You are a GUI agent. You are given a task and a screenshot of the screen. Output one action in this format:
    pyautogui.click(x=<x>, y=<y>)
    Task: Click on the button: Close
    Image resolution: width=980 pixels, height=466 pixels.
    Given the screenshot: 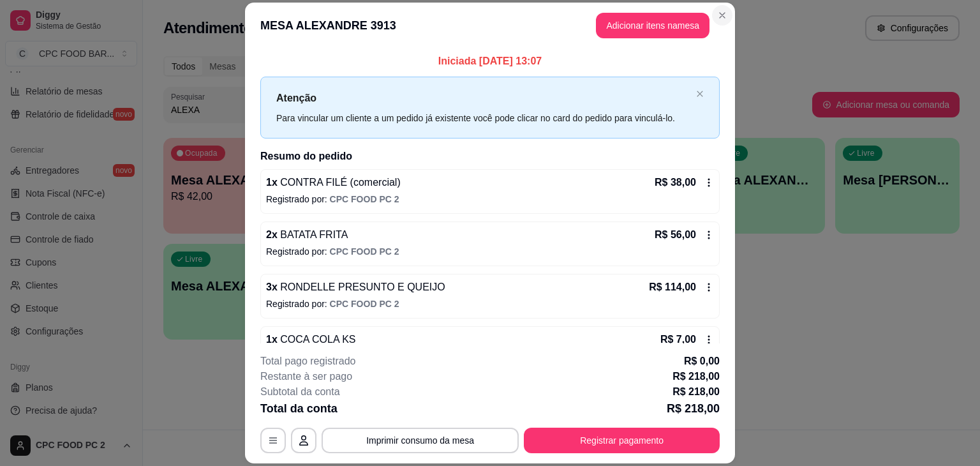 What is the action you would take?
    pyautogui.click(x=722, y=15)
    